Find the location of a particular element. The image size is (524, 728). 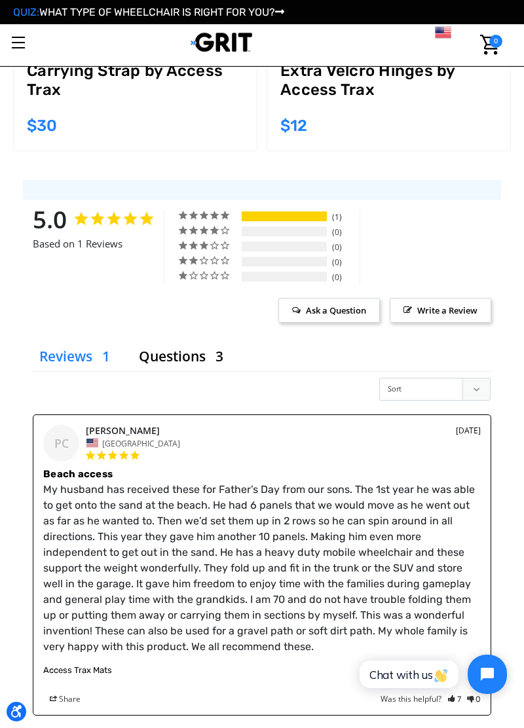

div: Reviews is located at coordinates (262, 565).